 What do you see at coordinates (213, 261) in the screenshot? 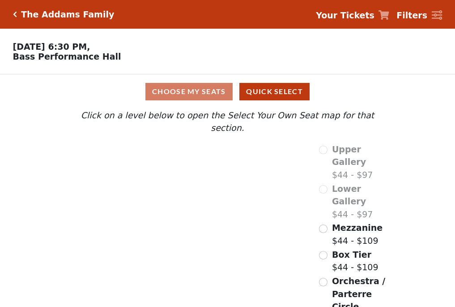
I see `path: Orchestra / Parterre Circle - Seats Available: 204` at bounding box center [213, 261].